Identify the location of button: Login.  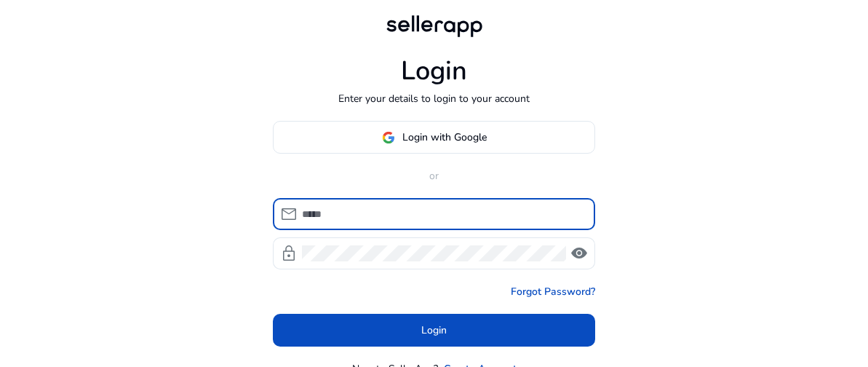
(434, 330).